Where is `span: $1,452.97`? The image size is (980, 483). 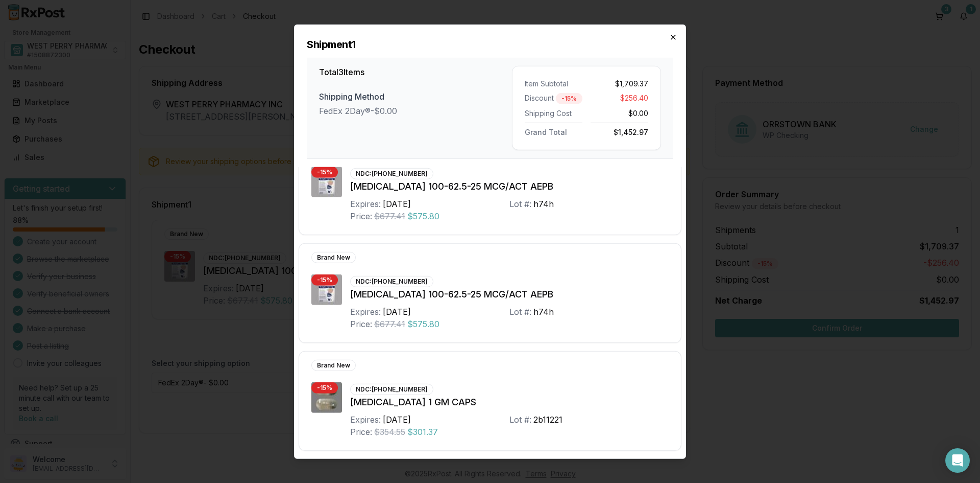 span: $1,452.97 is located at coordinates (631, 131).